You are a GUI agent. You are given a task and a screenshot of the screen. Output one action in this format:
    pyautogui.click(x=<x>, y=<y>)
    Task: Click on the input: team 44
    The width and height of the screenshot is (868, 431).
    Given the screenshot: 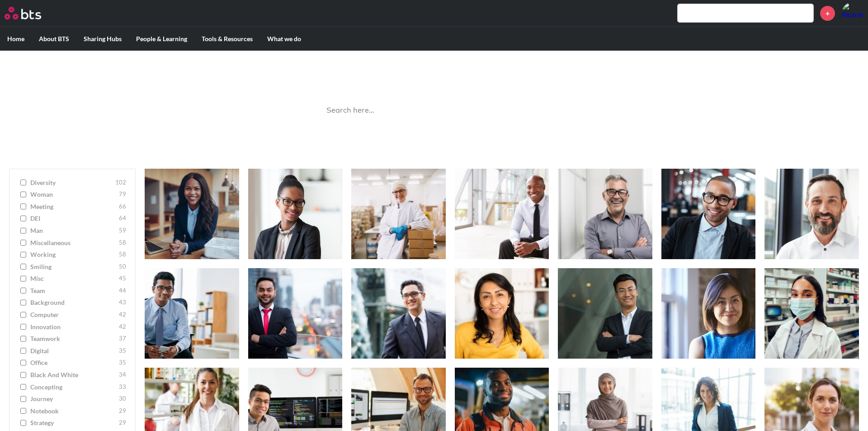 What is the action you would take?
    pyautogui.click(x=23, y=291)
    